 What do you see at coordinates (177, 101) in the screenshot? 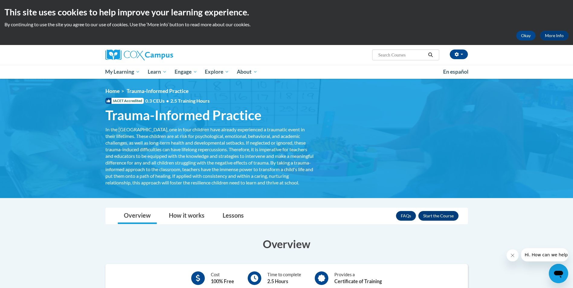
I see `span: 0.3 CEUs` at bounding box center [177, 101].